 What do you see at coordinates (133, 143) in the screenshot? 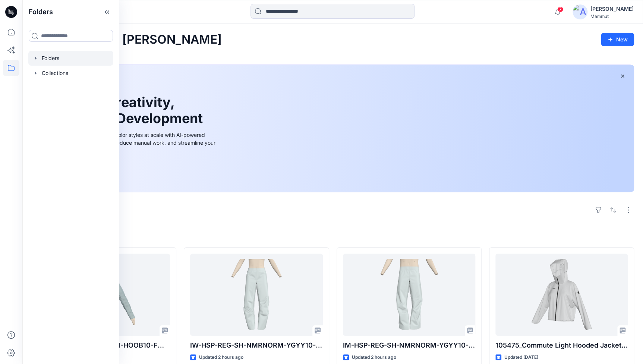
I see `div: Explore ideas faster and recolor styles at scale with AI-powered tools that boost creativity, red...` at bounding box center [133, 143].